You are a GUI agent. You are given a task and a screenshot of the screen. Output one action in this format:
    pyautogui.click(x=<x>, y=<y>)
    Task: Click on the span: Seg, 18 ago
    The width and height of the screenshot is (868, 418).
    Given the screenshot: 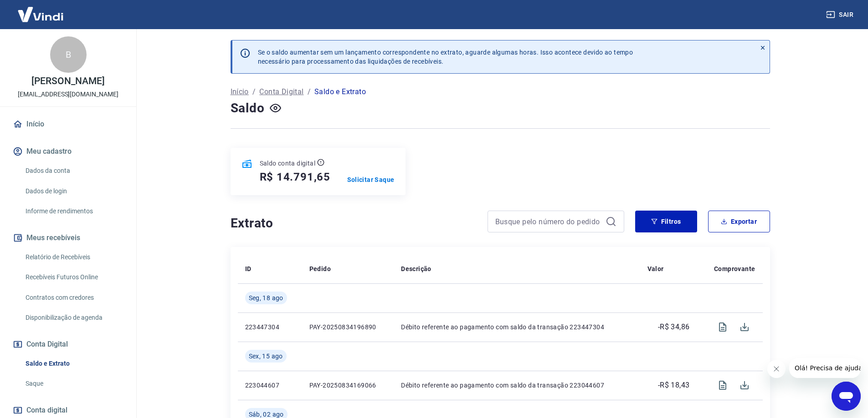 What is the action you would take?
    pyautogui.click(x=266, y=298)
    